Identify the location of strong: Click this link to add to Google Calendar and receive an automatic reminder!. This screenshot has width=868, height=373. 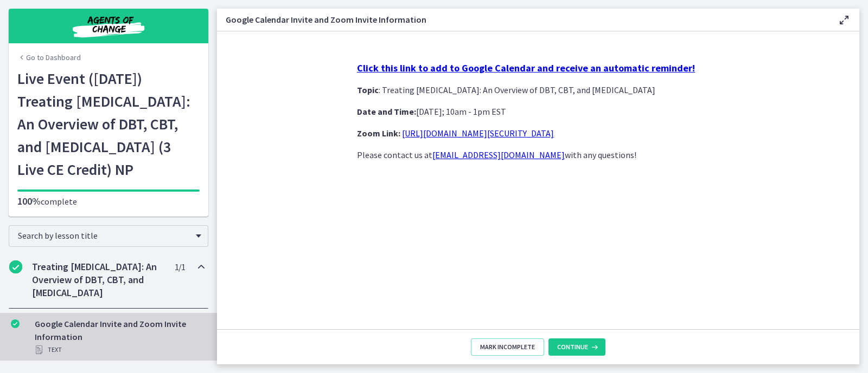
(526, 68).